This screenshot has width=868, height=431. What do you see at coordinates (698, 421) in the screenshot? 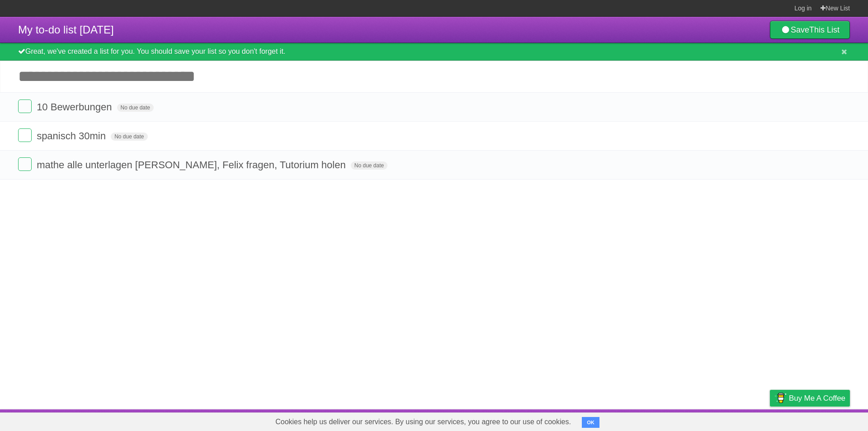
I see `a: Developers` at bounding box center [698, 421].